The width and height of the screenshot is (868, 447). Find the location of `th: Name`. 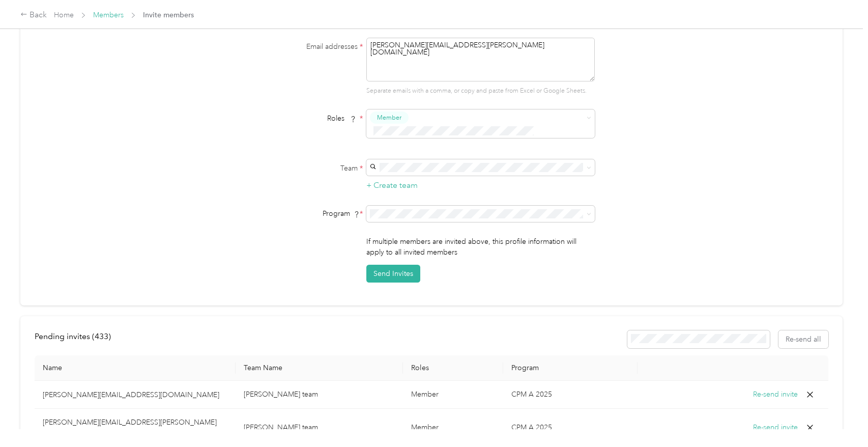

th: Name is located at coordinates (135, 368).